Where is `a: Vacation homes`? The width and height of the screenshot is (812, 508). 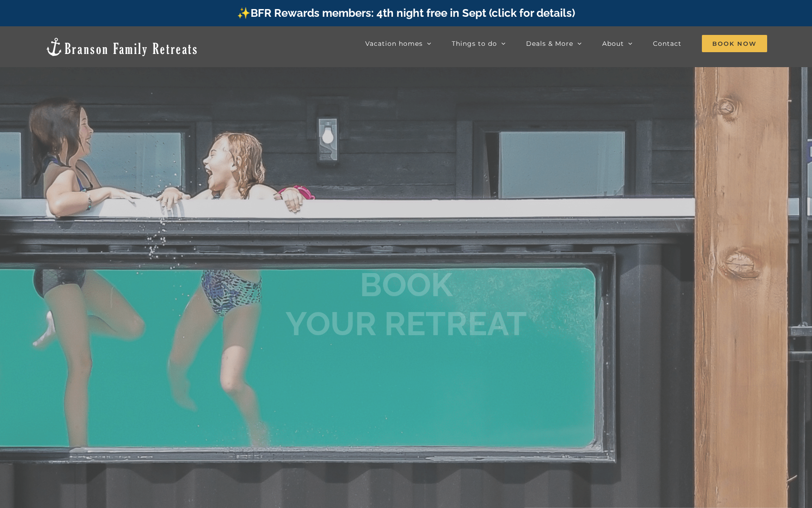 a: Vacation homes is located at coordinates (398, 44).